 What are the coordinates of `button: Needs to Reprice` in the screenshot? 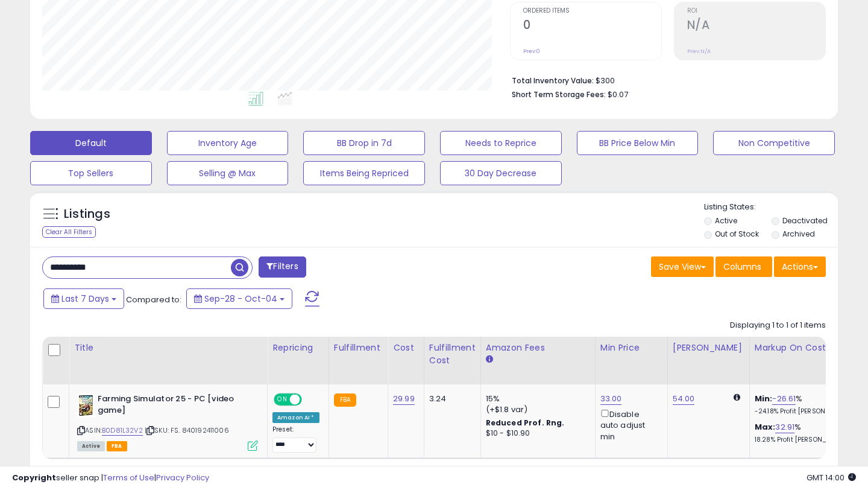 It's located at (501, 143).